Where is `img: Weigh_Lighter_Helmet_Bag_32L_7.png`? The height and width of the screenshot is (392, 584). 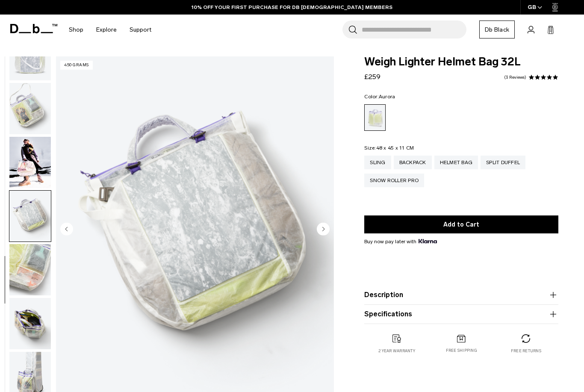 img: Weigh_Lighter_Helmet_Bag_32L_7.png is located at coordinates (30, 324).